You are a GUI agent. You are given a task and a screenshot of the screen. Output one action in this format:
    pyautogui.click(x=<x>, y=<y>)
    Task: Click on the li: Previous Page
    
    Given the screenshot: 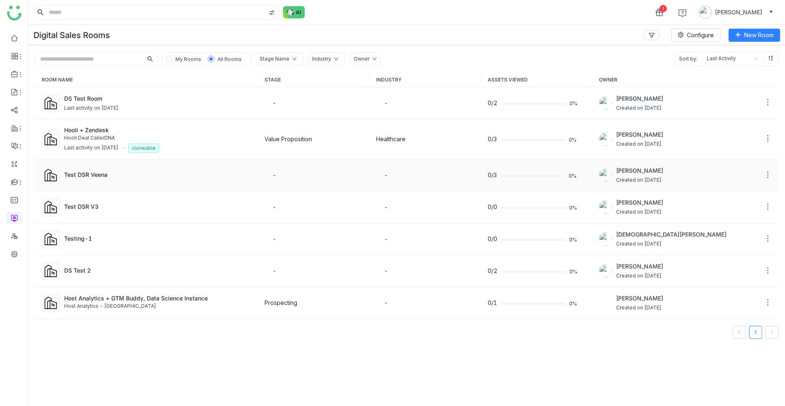 What is the action you would take?
    pyautogui.click(x=740, y=332)
    